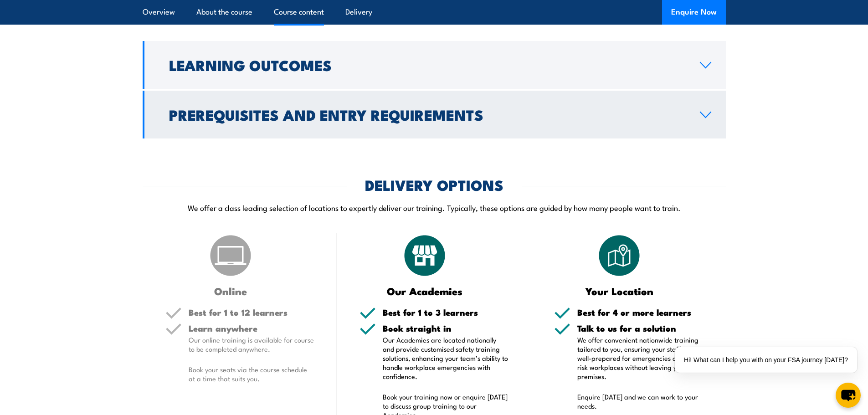 The image size is (868, 415). What do you see at coordinates (641, 328) in the screenshot?
I see `h5: Talk to us for a solution` at bounding box center [641, 328].